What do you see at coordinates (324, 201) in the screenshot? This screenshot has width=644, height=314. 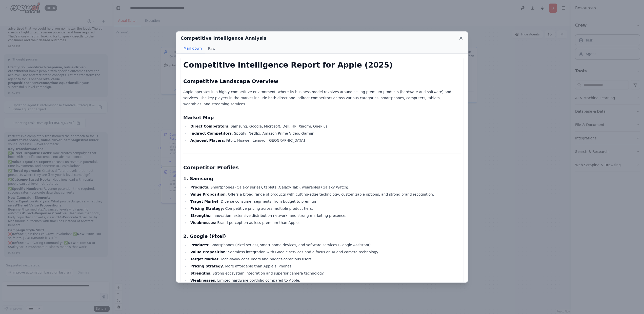 I see `li: : Diverse consumer segments, from budget to premium.` at bounding box center [324, 201].